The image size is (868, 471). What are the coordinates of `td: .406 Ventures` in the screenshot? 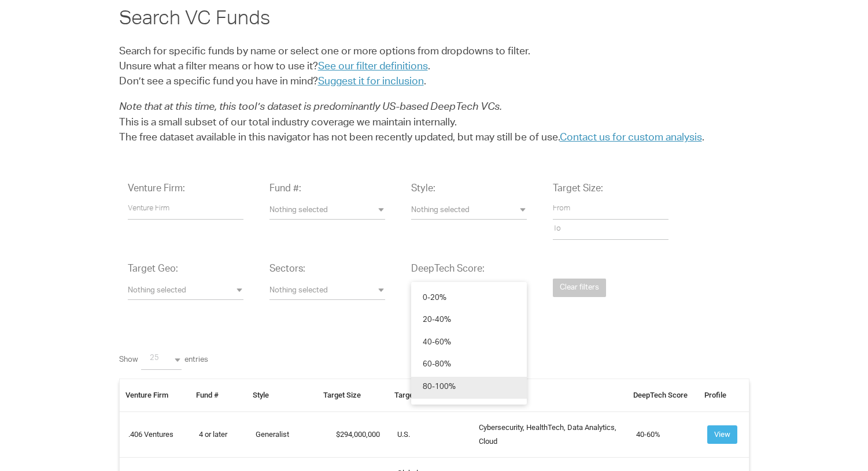 It's located at (155, 435).